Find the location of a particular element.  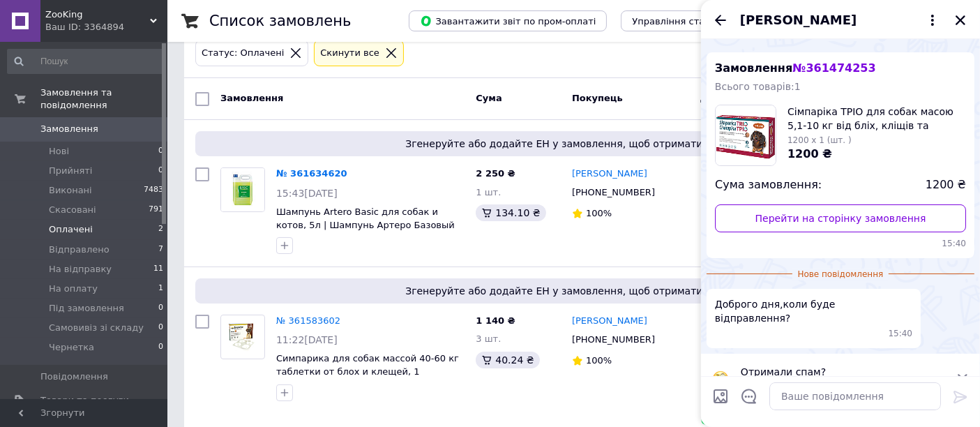

span: Доставка та оплата is located at coordinates (752, 97).